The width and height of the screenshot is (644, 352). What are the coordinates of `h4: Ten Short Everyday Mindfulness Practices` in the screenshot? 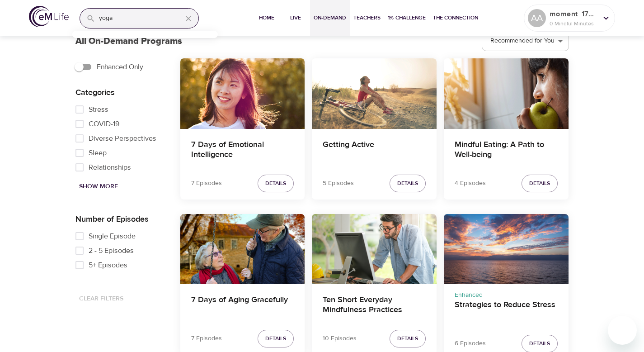 It's located at (374, 306).